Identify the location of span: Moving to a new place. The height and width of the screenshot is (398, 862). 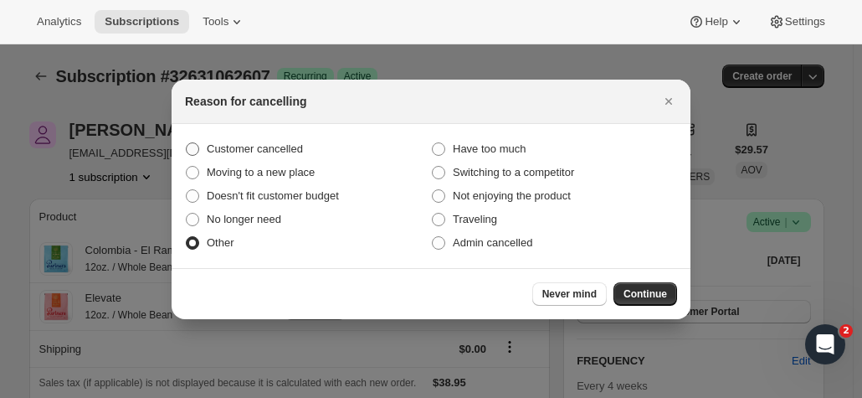
(260, 172).